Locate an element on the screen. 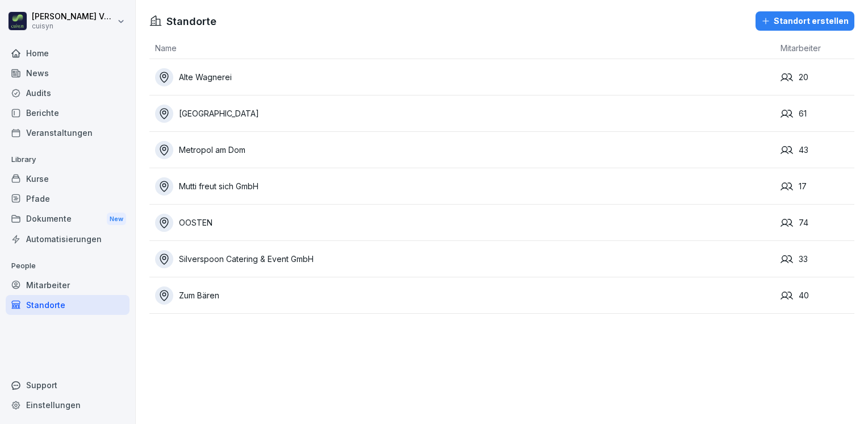 The image size is (868, 424). p: Library is located at coordinates (67, 160).